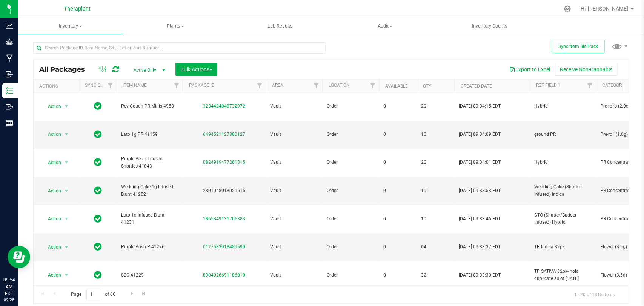 This screenshot has height=306, width=644. What do you see at coordinates (224, 134) in the screenshot?
I see `a: 6494521127880127` at bounding box center [224, 134].